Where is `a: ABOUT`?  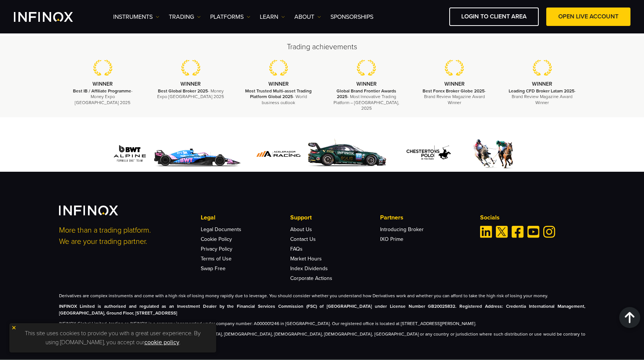 a: ABOUT is located at coordinates (308, 17).